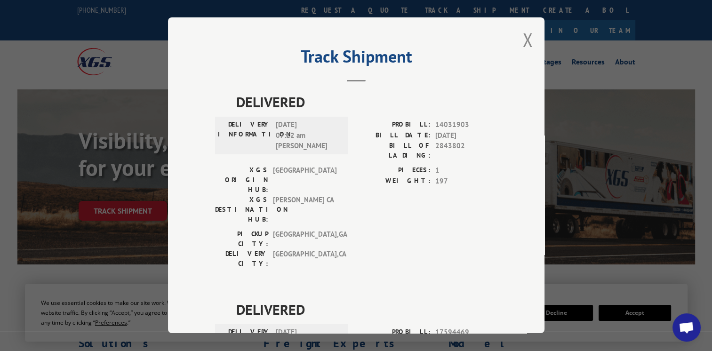  What do you see at coordinates (242, 259) in the screenshot?
I see `label: DELIVERY CITY:` at bounding box center [242, 259].